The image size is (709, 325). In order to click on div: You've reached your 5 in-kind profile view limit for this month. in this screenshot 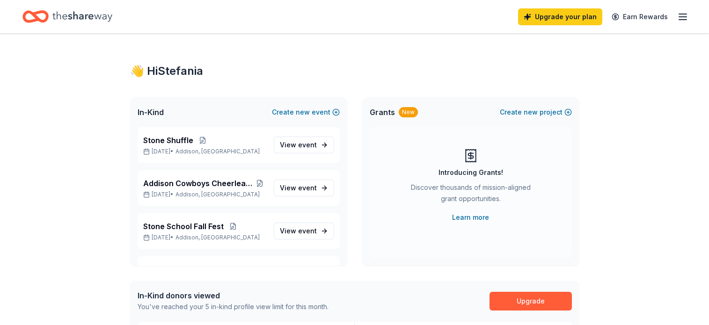, I will do `click(233, 307)`.